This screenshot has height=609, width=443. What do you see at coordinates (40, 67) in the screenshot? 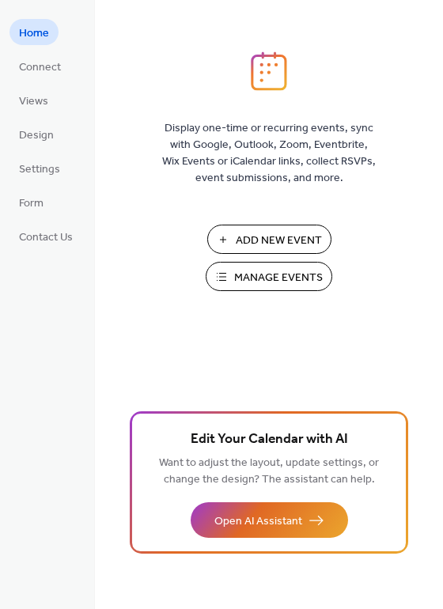
I see `span: Connect` at bounding box center [40, 67].